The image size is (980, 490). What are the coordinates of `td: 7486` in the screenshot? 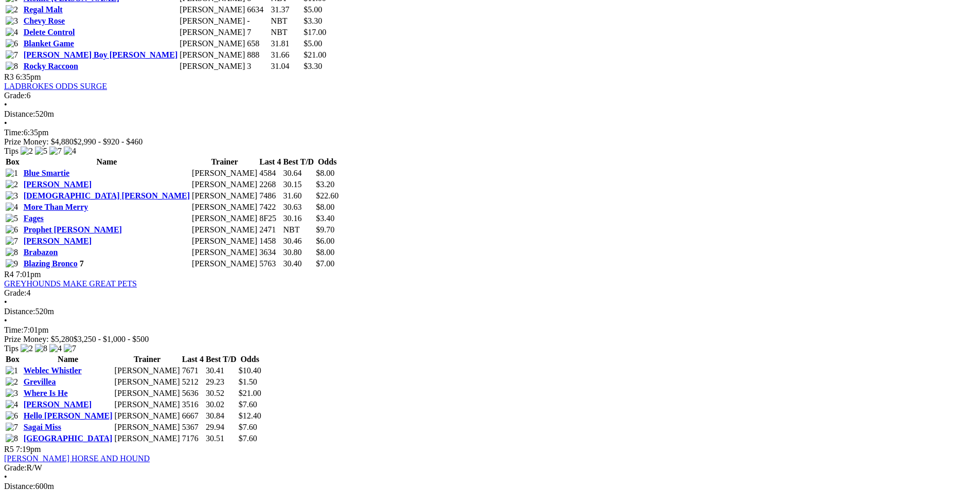 It's located at (270, 196).